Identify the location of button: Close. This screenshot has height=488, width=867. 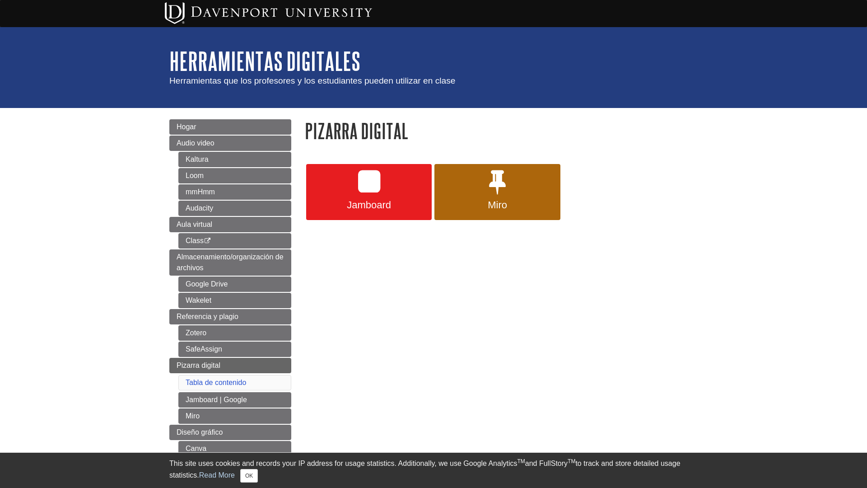
(249, 476).